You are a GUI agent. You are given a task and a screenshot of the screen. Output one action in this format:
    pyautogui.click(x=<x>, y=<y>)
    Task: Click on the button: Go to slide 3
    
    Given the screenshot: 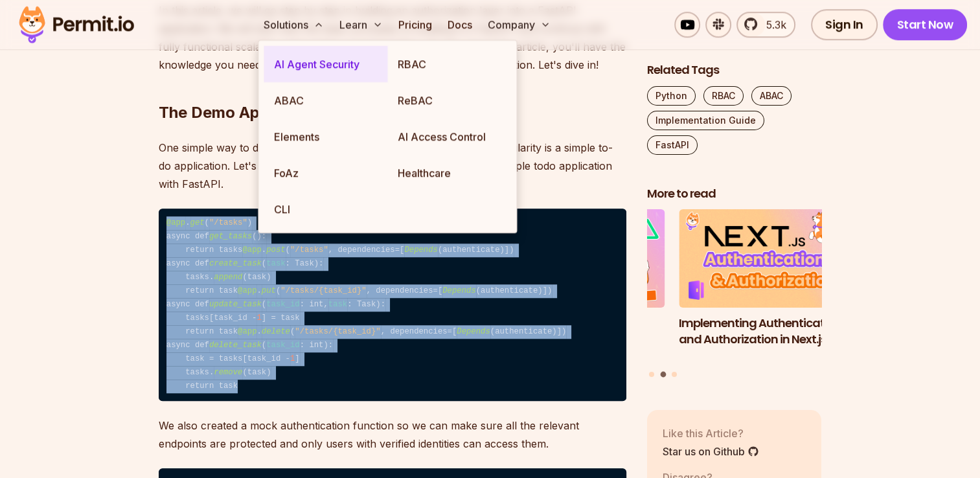 What is the action you would take?
    pyautogui.click(x=674, y=374)
    